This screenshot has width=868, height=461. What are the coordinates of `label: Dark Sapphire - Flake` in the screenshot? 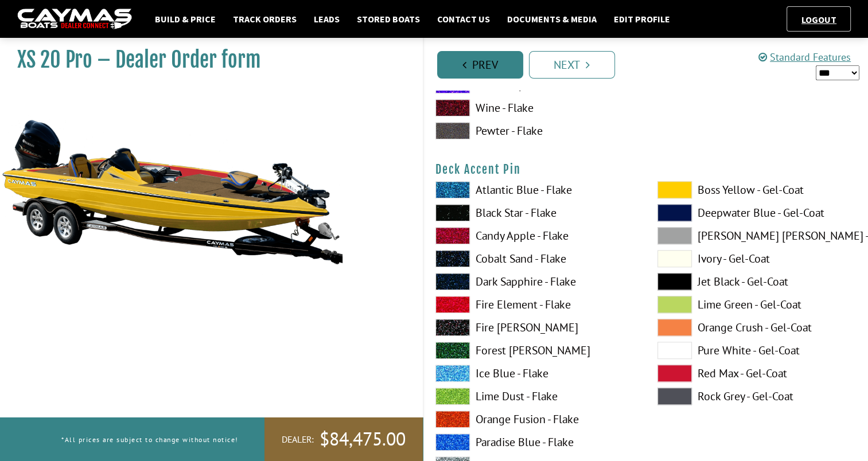 It's located at (535, 281).